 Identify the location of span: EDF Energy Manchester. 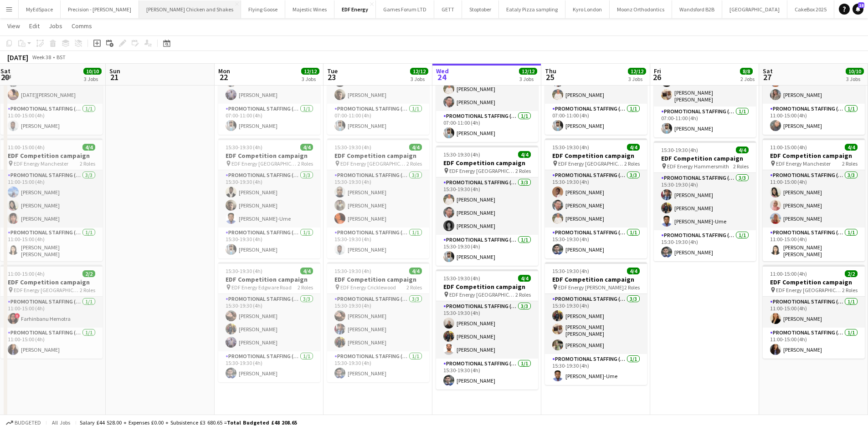
(41, 163).